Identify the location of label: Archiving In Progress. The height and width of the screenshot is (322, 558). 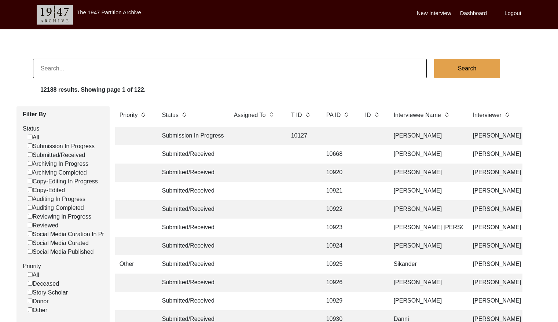
(58, 164).